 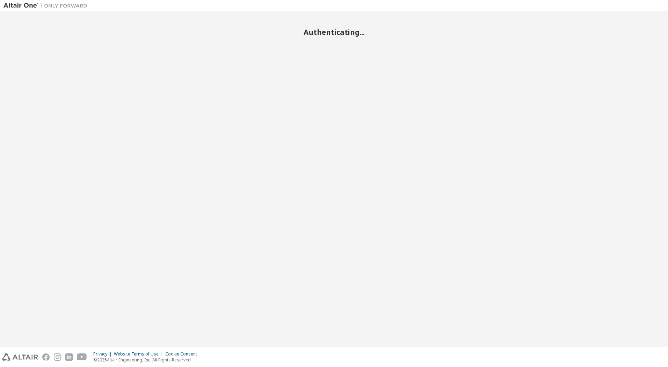 I want to click on img: altair_logo.svg, so click(x=20, y=357).